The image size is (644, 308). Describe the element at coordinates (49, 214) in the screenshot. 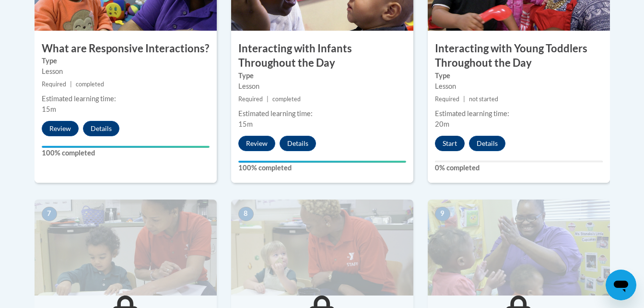

I see `span: 7` at that location.